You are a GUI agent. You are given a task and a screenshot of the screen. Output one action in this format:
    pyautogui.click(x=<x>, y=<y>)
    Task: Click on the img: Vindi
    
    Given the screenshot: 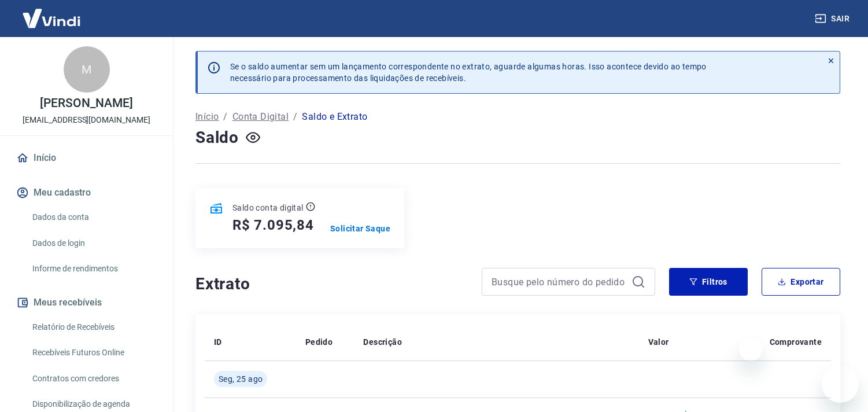 What is the action you would take?
    pyautogui.click(x=51, y=18)
    